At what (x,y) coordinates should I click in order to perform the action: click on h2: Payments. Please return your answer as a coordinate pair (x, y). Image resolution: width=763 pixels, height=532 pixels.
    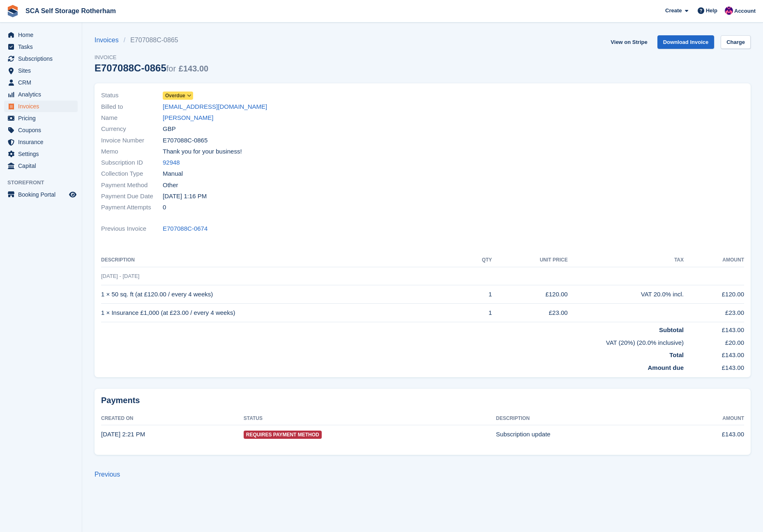
    Looking at the image, I should click on (423, 400).